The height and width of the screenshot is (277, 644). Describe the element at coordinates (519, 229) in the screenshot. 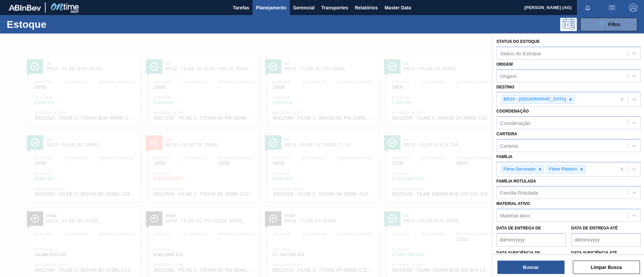

I see `label: Data de Entrega de` at that location.